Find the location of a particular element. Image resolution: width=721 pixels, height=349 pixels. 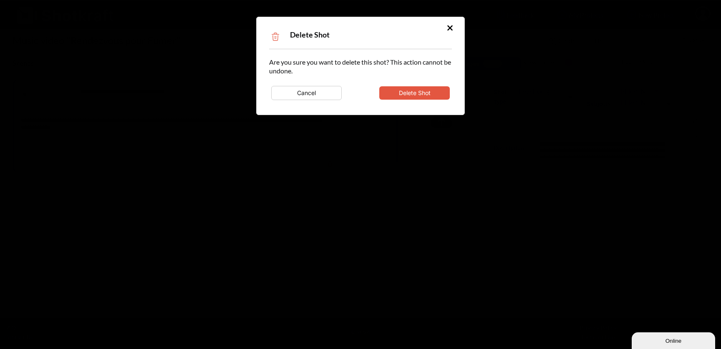

span: Delete Shot is located at coordinates (309, 35).